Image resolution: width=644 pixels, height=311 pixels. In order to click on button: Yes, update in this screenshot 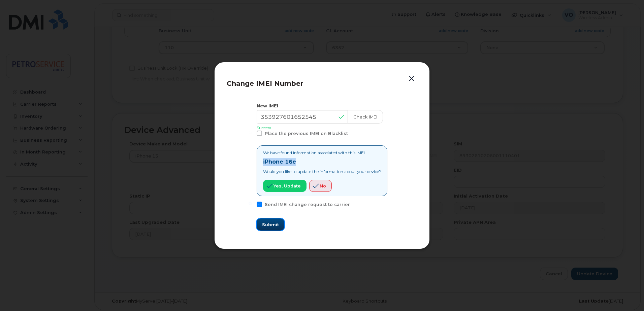, I will do `click(285, 186)`.